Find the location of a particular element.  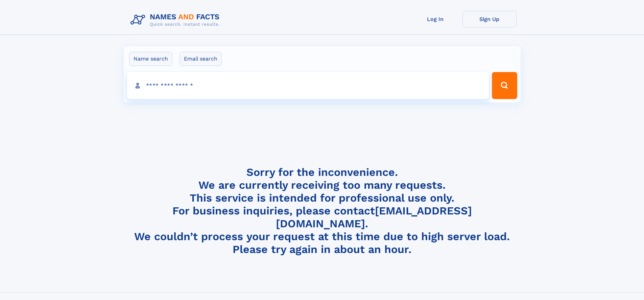

button: Search Button is located at coordinates (504, 86).